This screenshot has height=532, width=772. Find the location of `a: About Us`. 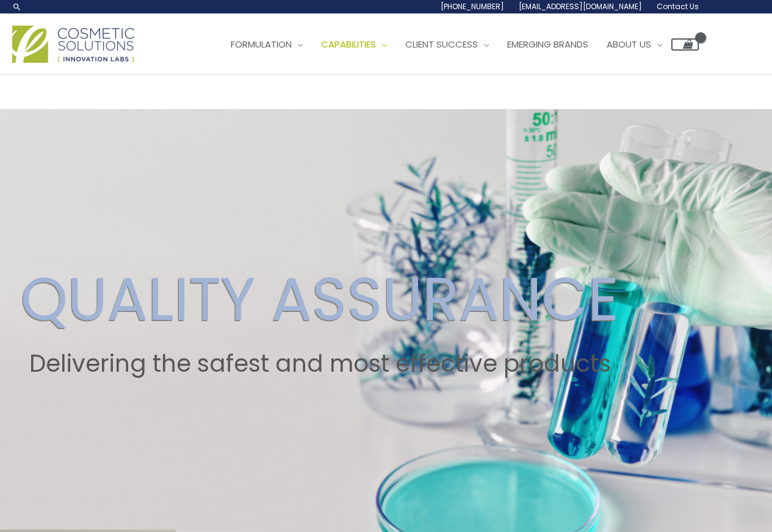

a: About Us is located at coordinates (634, 45).